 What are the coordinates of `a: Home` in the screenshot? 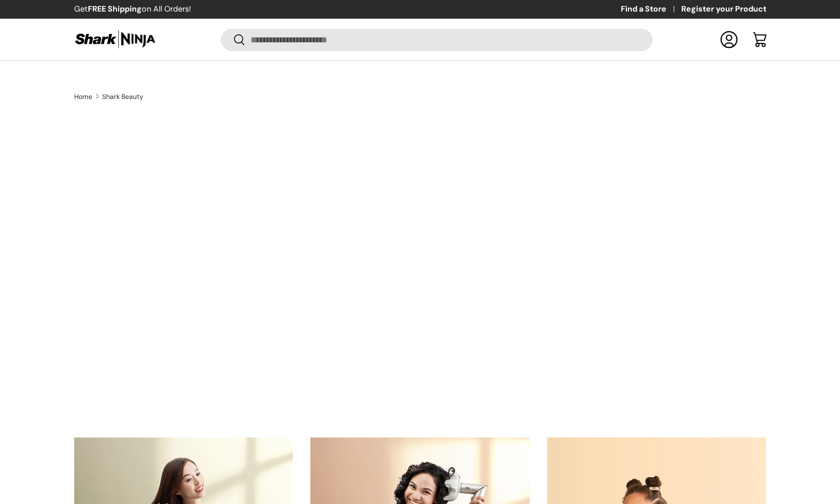 It's located at (83, 97).